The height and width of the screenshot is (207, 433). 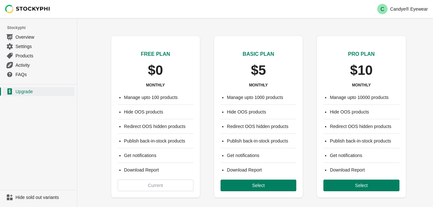 I want to click on span: FAQs, so click(x=44, y=74).